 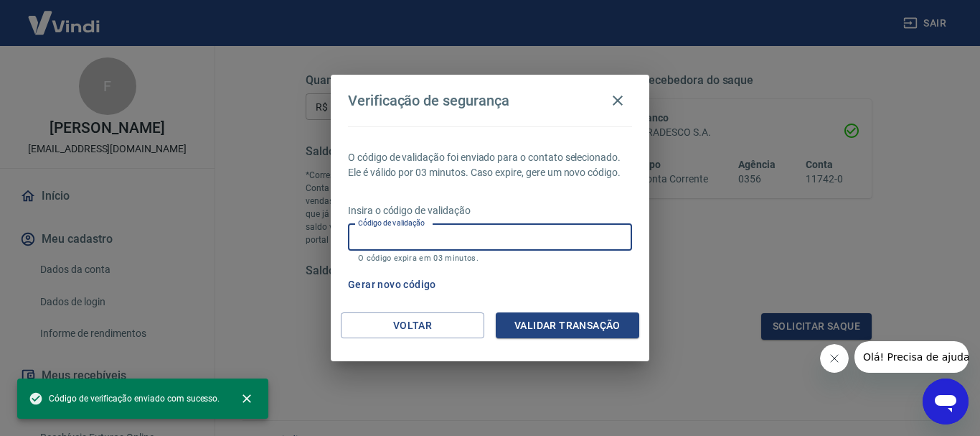 What do you see at coordinates (567, 325) in the screenshot?
I see `button: Validar transação` at bounding box center [567, 325].